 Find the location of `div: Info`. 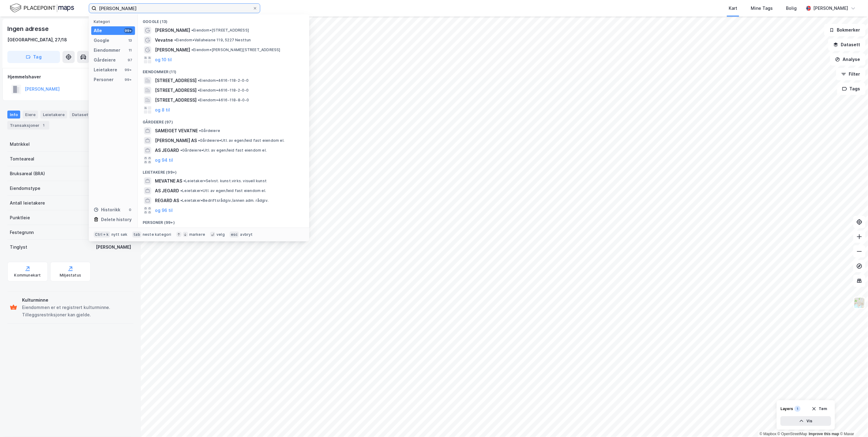

div: Info is located at coordinates (14, 115).